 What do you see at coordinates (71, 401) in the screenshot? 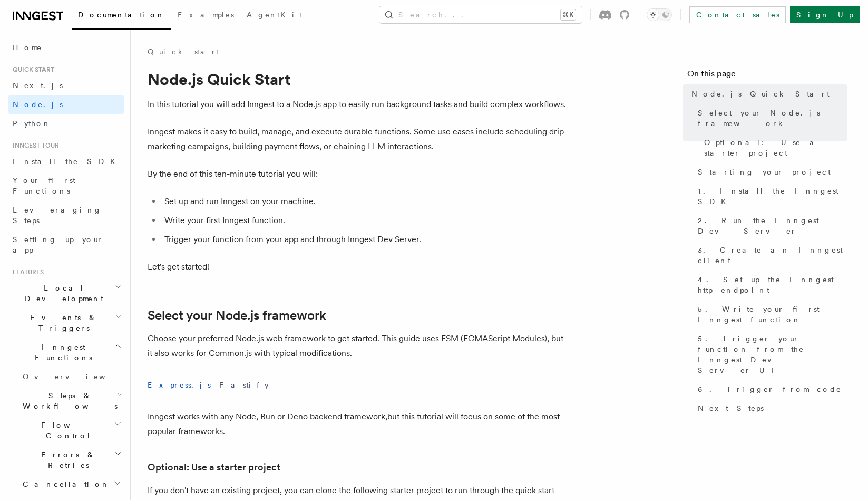
I see `button: Steps & Workflows` at bounding box center [71, 401].